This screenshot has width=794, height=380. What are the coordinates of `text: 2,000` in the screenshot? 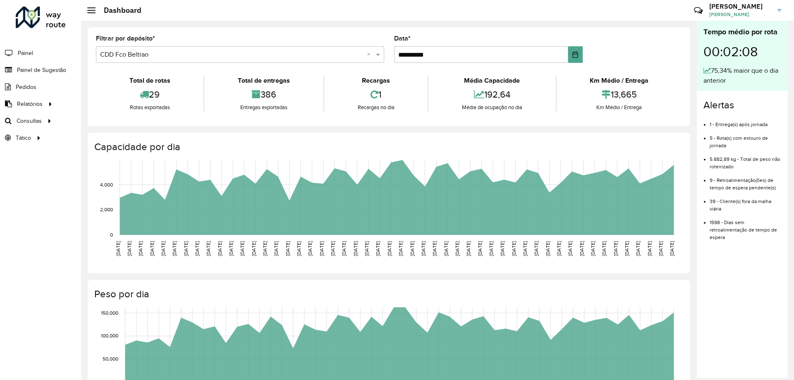 It's located at (106, 210).